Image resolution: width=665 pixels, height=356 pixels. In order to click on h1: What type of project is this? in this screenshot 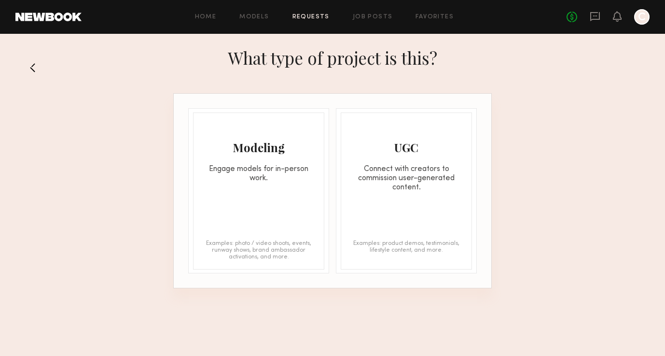, I will do `click(333, 57)`.